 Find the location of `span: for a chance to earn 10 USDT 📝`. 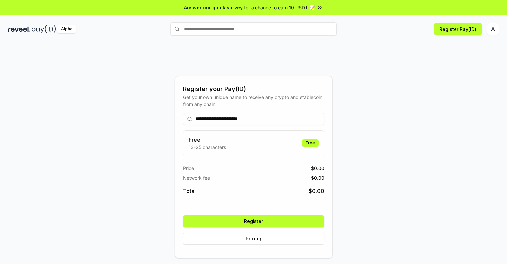

span: for a chance to earn 10 USDT 📝 is located at coordinates (280, 7).